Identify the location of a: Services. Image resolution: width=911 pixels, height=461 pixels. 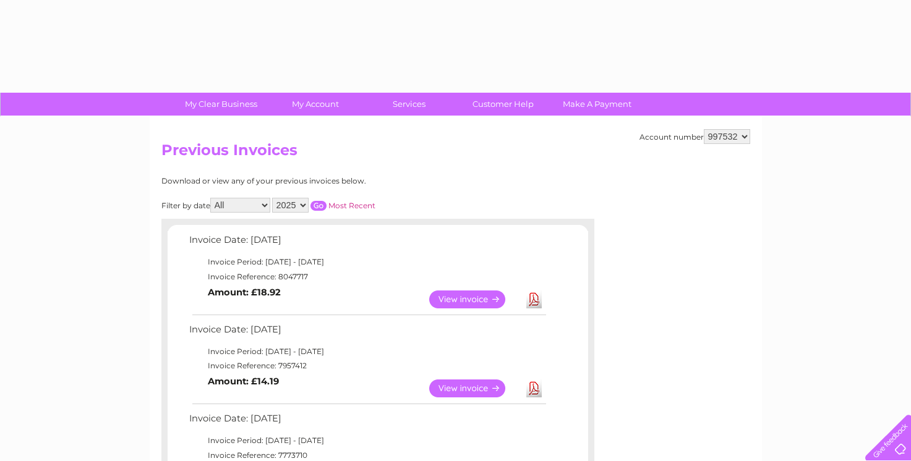
(409, 104).